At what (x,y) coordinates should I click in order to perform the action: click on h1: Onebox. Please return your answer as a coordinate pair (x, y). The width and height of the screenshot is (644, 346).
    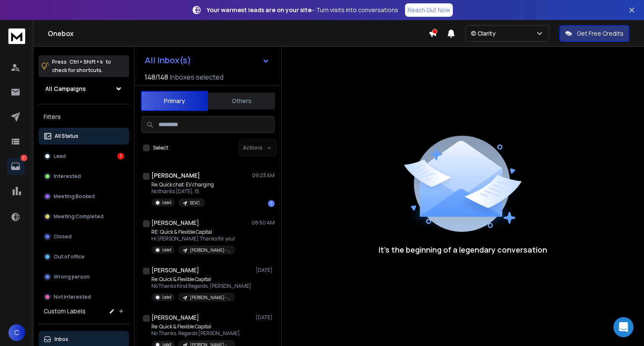
    Looking at the image, I should click on (238, 33).